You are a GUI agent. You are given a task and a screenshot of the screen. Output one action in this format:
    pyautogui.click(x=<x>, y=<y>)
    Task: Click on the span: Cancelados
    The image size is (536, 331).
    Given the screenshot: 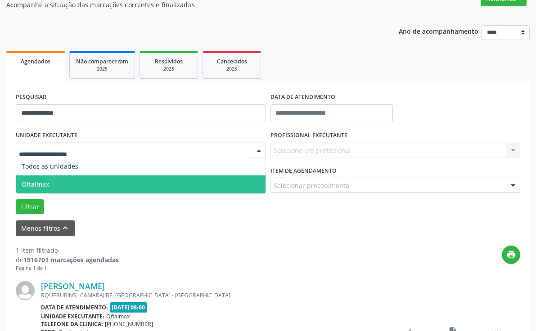 What is the action you would take?
    pyautogui.click(x=232, y=61)
    